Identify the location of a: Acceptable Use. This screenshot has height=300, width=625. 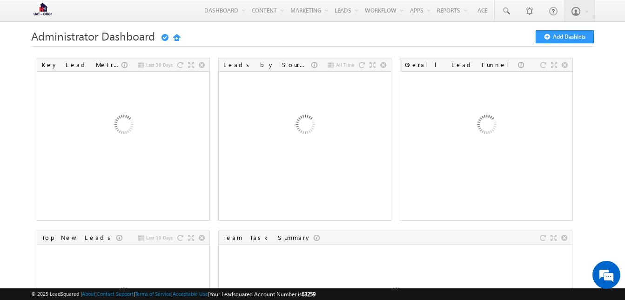
(190, 293).